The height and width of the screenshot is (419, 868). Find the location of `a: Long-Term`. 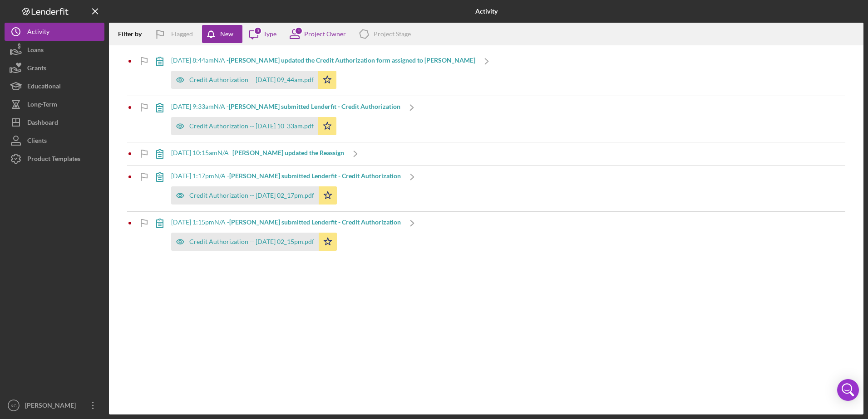

a: Long-Term is located at coordinates (54, 104).